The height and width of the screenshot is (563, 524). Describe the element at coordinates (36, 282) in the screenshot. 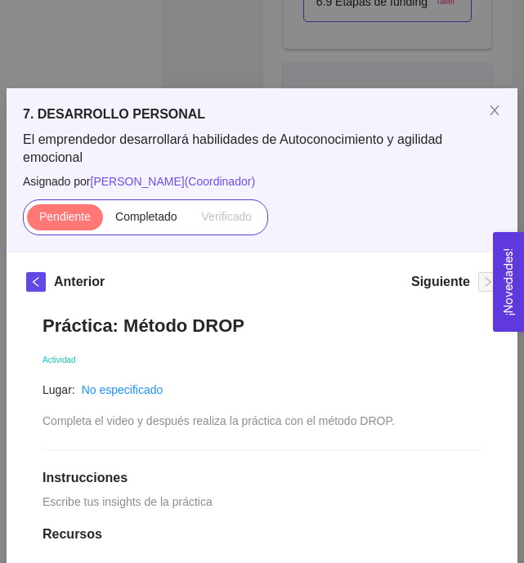

I see `span: left` at that location.